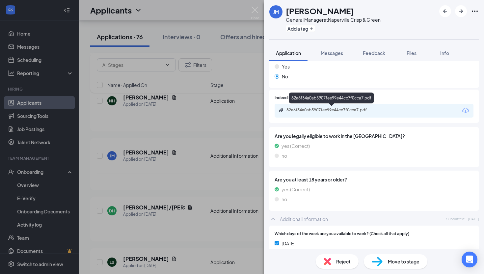 This screenshot has width=484, height=274. Describe the element at coordinates (344, 262) in the screenshot. I see `span: Reject` at that location.